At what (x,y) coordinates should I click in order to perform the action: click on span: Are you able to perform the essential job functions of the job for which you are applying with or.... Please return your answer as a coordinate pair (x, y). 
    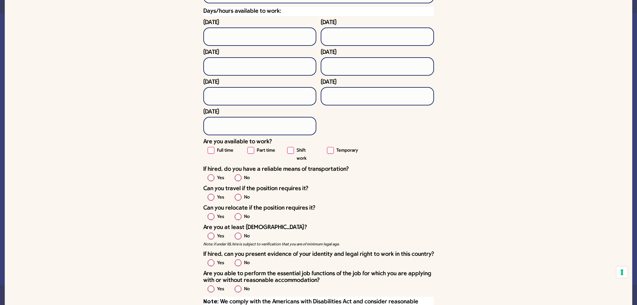
    Looking at the image, I should click on (318, 277).